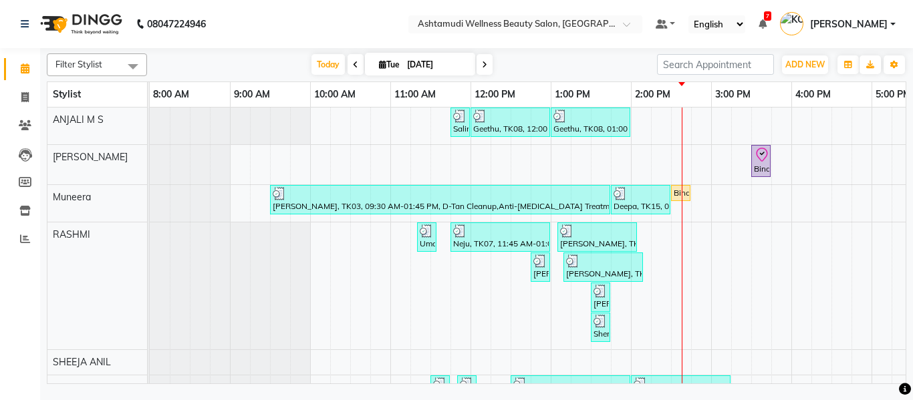  What do you see at coordinates (67, 94) in the screenshot?
I see `span: Stylist` at bounding box center [67, 94].